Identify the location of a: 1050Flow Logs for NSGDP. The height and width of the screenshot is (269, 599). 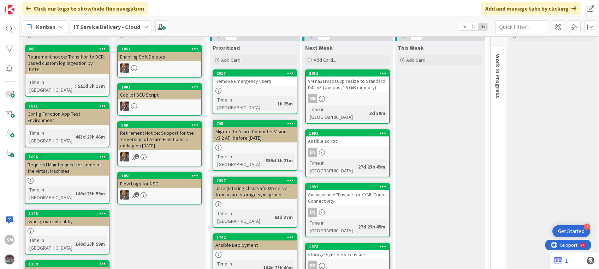
(160, 189).